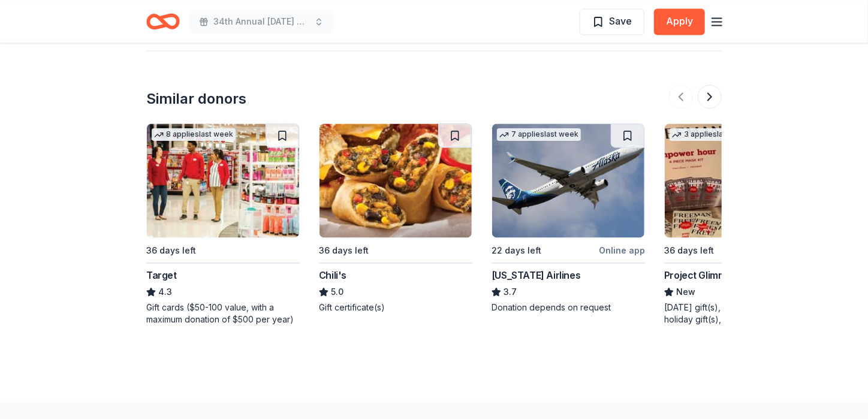  What do you see at coordinates (333, 275) in the screenshot?
I see `div: Chili's` at bounding box center [333, 275].